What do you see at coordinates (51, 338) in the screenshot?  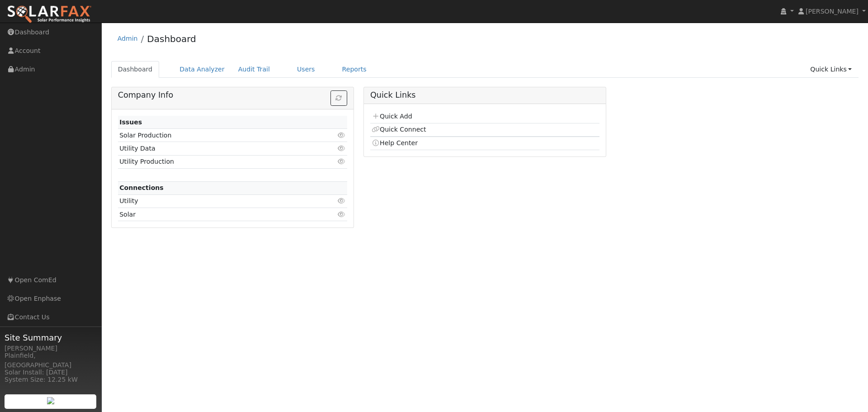 I see `span: Site Summary` at bounding box center [51, 338].